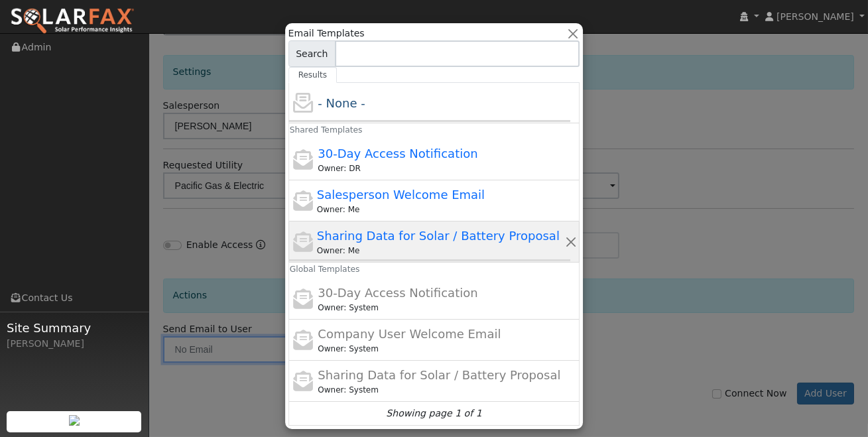 Image resolution: width=868 pixels, height=437 pixels. Describe the element at coordinates (326, 33) in the screenshot. I see `span: Email Templates` at that location.